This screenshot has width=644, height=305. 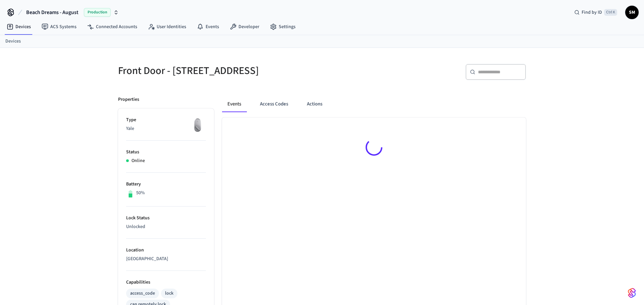 I want to click on div: access_code, so click(x=143, y=294).